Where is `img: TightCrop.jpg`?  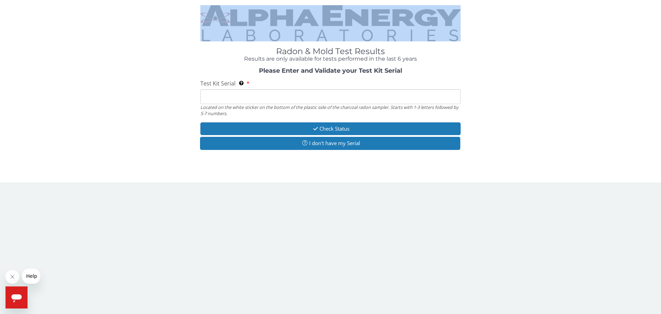
img: TightCrop.jpg is located at coordinates (331, 23).